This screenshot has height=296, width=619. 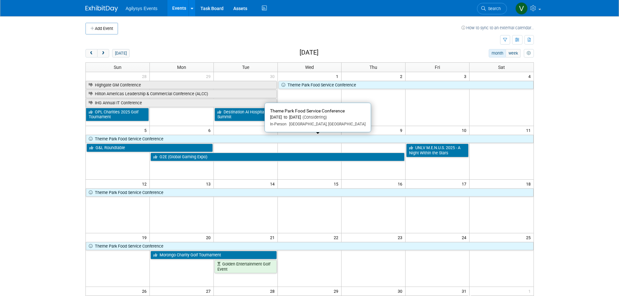 I want to click on span: Mon, so click(x=182, y=67).